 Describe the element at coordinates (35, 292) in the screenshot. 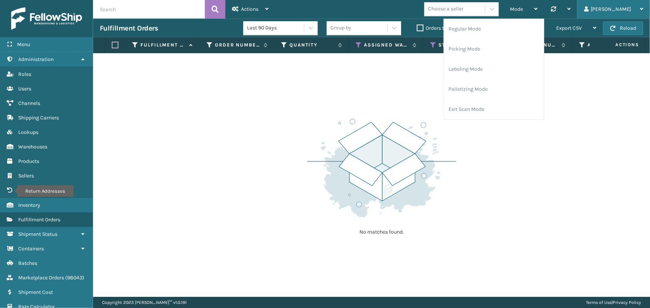

I see `span: Shipment Cost` at that location.